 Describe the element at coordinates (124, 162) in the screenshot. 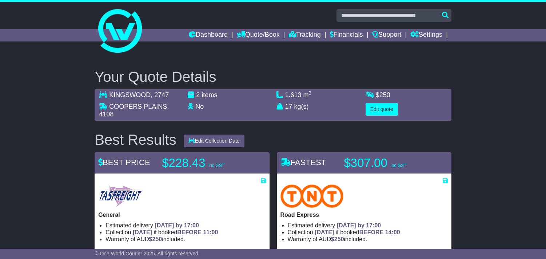

I see `span: BEST PRICE` at that location.